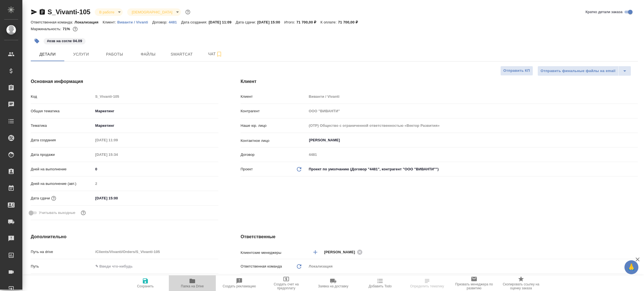  Describe the element at coordinates (62, 126) in the screenshot. I see `p: Тематика` at that location.